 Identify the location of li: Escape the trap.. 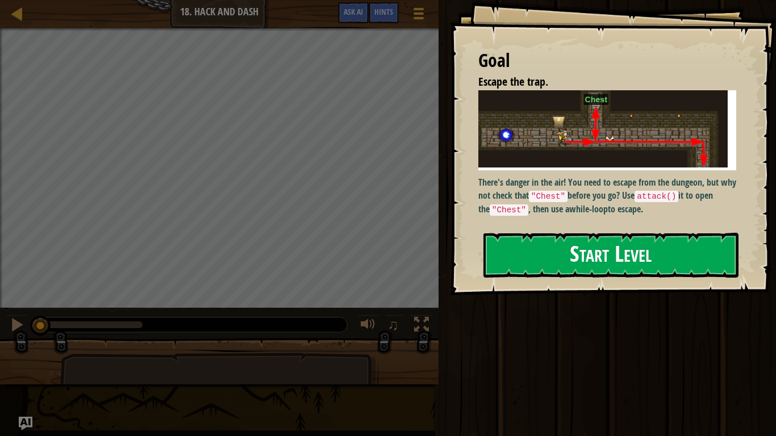
(598, 82).